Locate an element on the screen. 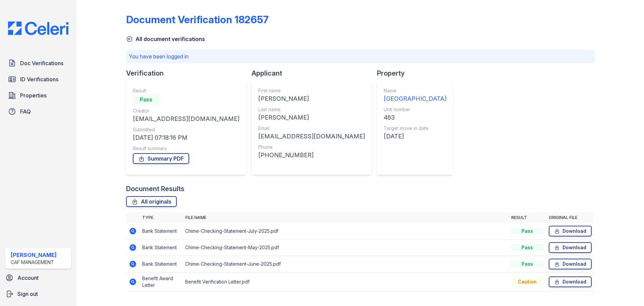  span: Sign out is located at coordinates (28, 294).